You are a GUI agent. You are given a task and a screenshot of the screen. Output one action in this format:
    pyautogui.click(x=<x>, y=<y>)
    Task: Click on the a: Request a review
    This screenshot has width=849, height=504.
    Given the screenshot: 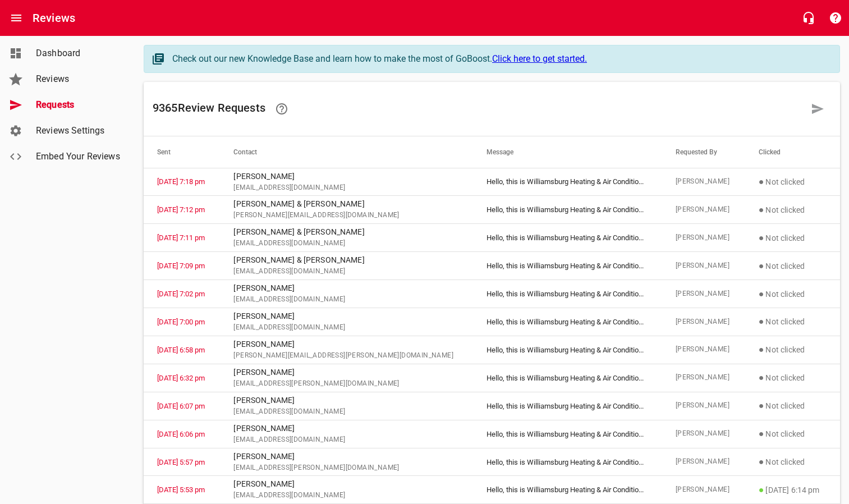 What is the action you would take?
    pyautogui.click(x=818, y=109)
    